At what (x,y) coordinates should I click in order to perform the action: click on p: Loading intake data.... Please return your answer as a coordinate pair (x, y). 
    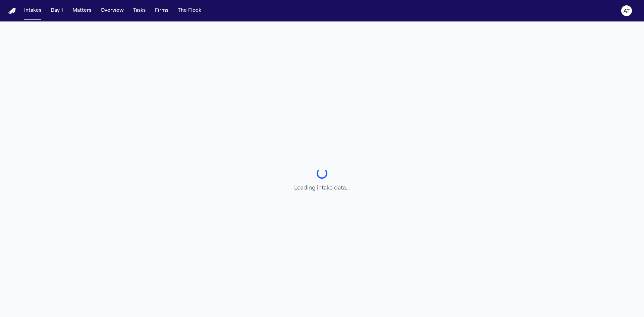
    Looking at the image, I should click on (322, 188).